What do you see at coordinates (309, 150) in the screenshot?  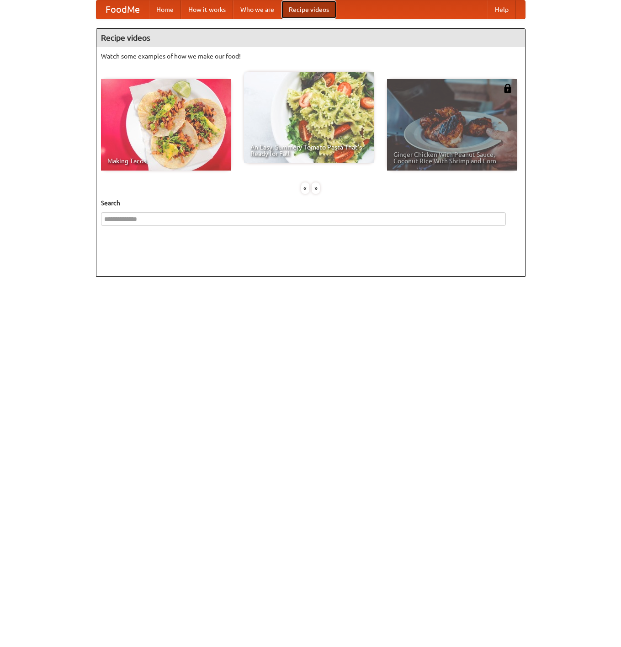 I see `span: An Easy, Summery Tomato Pasta That's Ready for Fall` at bounding box center [309, 150].